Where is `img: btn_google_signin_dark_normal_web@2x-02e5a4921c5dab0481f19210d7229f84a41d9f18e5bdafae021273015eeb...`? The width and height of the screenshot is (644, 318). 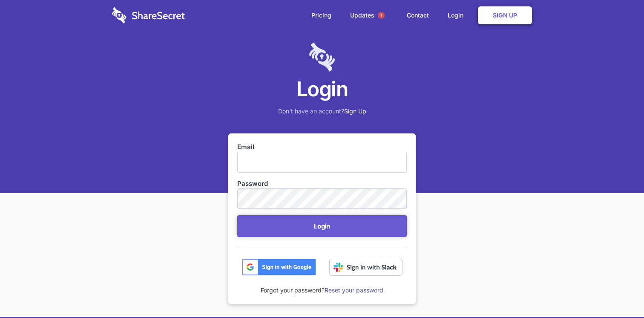 img: btn_google_signin_dark_normal_web@2x-02e5a4921c5dab0481f19210d7229f84a41d9f18e5bdafae021273015eeb... is located at coordinates (279, 267).